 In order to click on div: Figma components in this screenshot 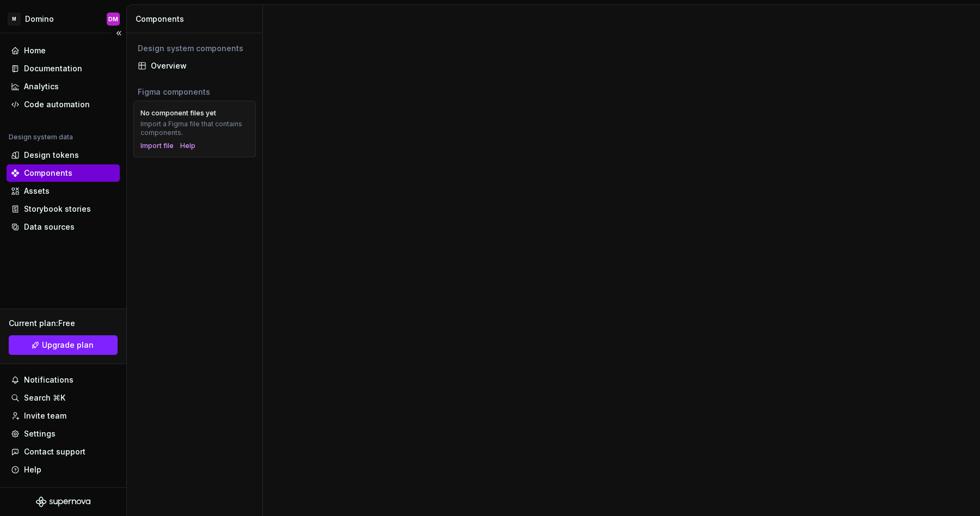, I will do `click(195, 92)`.